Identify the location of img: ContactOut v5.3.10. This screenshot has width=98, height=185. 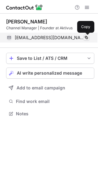
(25, 7).